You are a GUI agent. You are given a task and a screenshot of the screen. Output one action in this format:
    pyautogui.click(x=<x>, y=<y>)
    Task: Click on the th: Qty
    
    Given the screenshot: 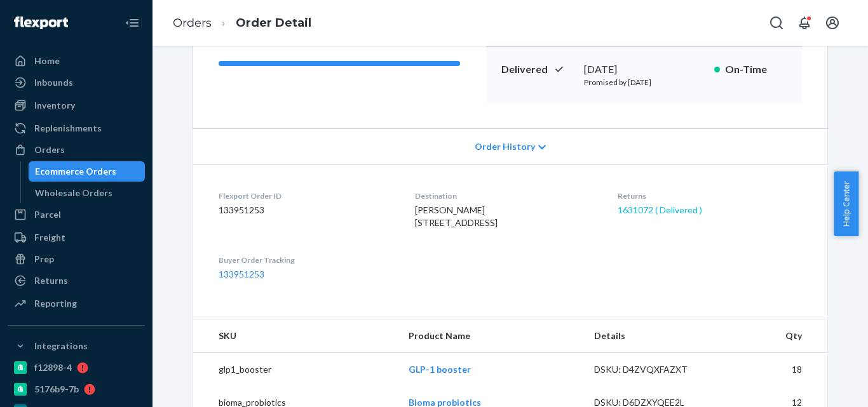 What is the action you would take?
    pyautogui.click(x=775, y=336)
    